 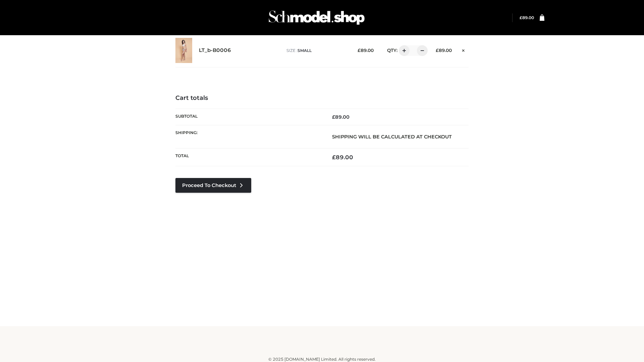 I want to click on a: £89.00, so click(x=527, y=17).